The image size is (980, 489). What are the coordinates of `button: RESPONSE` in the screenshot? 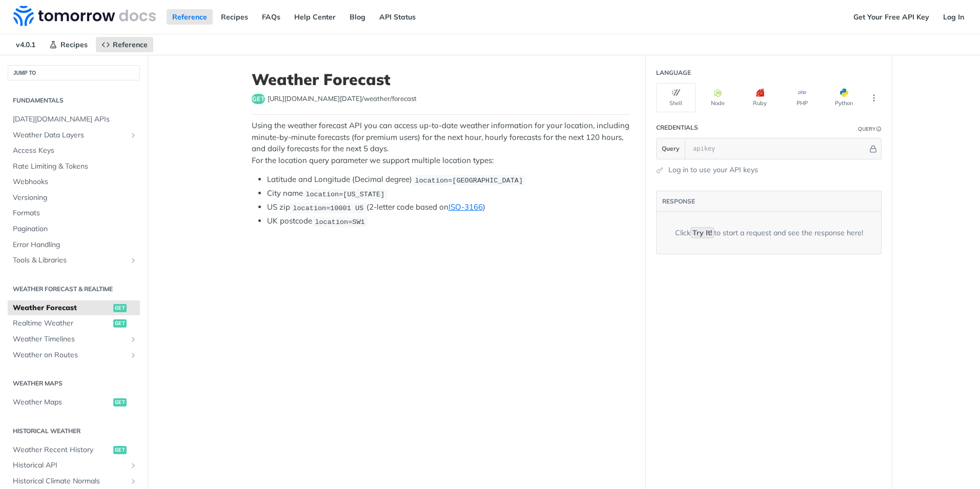 It's located at (679, 201).